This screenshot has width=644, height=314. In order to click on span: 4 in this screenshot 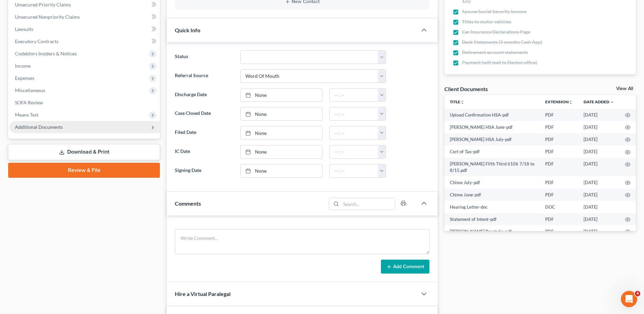, I will do `click(637, 293)`.